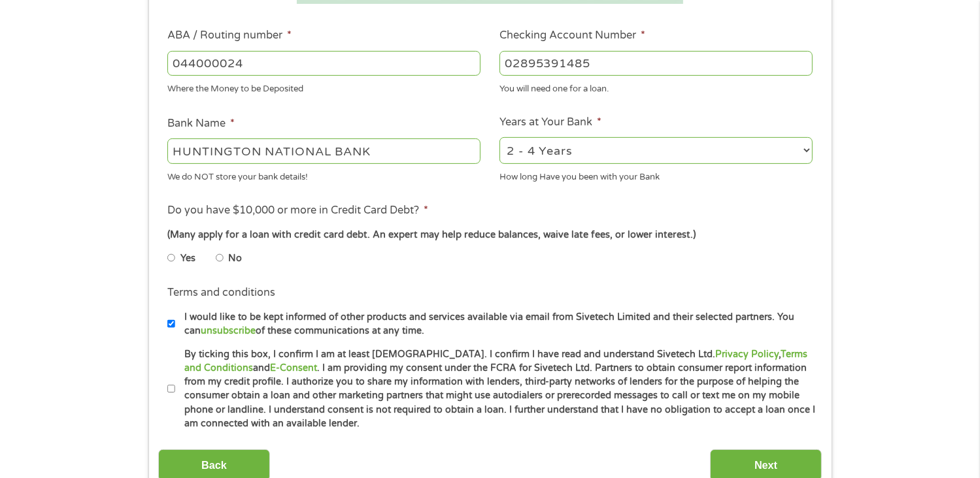  What do you see at coordinates (297, 210) in the screenshot?
I see `label: Do you have $10,000 or more in Credit Card Debt?` at bounding box center [297, 210].